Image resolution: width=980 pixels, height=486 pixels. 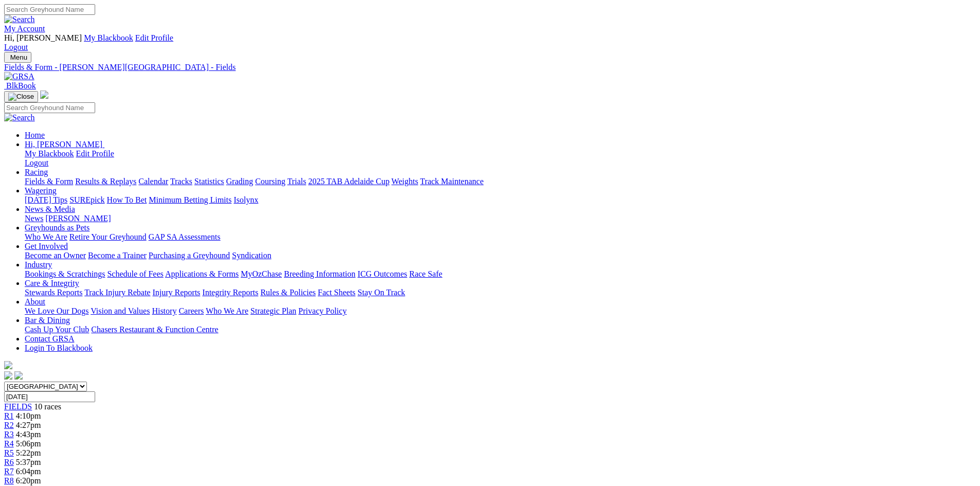 I want to click on span: 5:22pm, so click(x=28, y=453).